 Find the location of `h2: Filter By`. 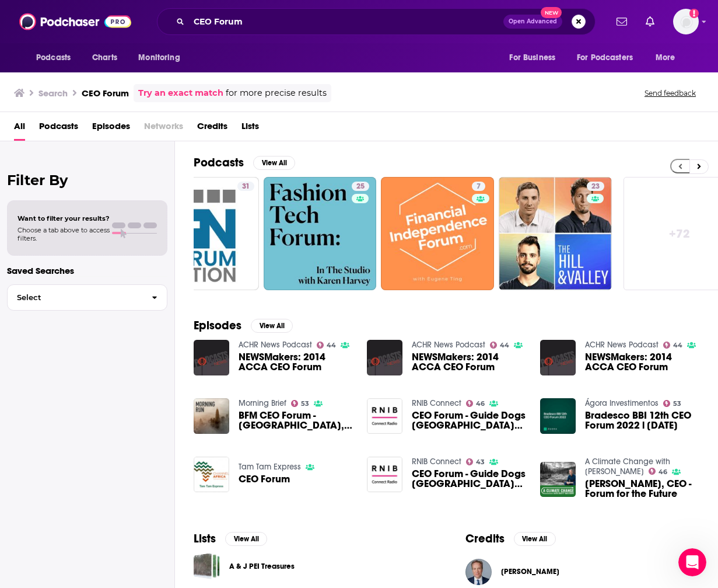

h2: Filter By is located at coordinates (87, 180).